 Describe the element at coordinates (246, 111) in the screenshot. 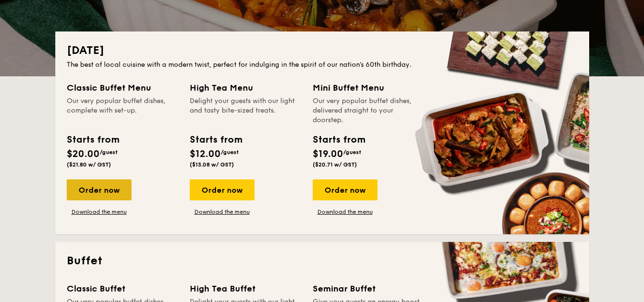

I see `div: Delight your guests with our light and tasty bite-sized treats.` at that location.